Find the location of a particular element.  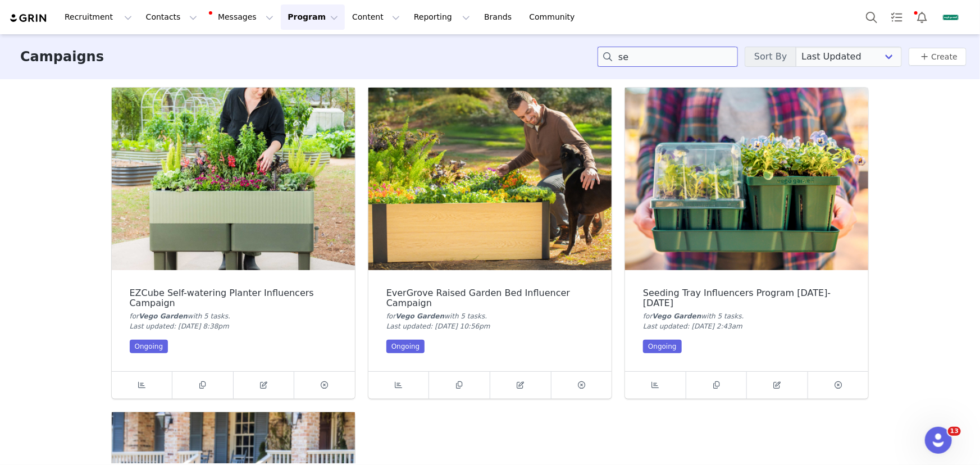

button: Content is located at coordinates (376, 17).